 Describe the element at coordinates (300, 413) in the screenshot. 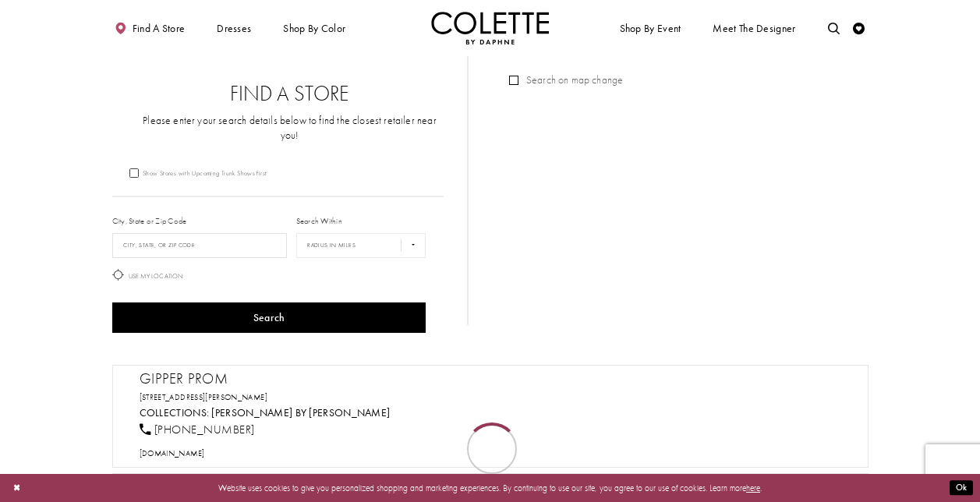

I see `a: Visit Colette by Daphne page - Opens in new tab` at that location.